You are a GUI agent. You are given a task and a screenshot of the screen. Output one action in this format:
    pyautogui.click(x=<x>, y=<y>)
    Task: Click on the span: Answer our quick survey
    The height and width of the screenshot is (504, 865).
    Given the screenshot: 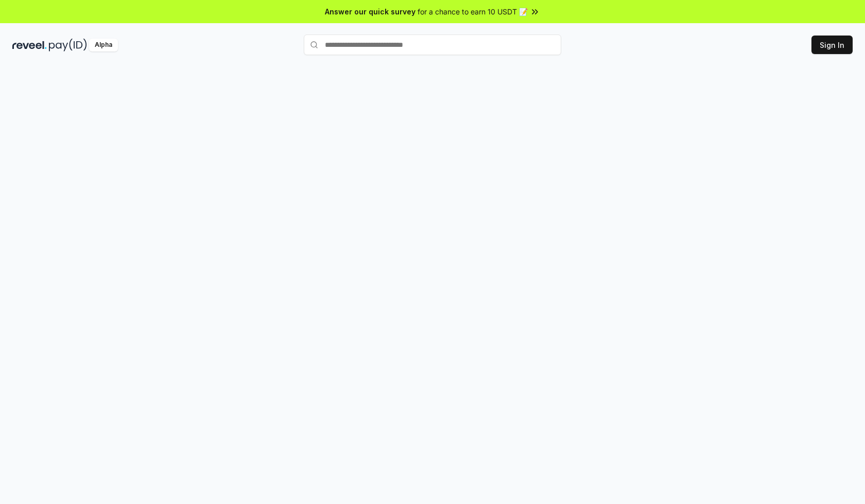 What is the action you would take?
    pyautogui.click(x=370, y=11)
    